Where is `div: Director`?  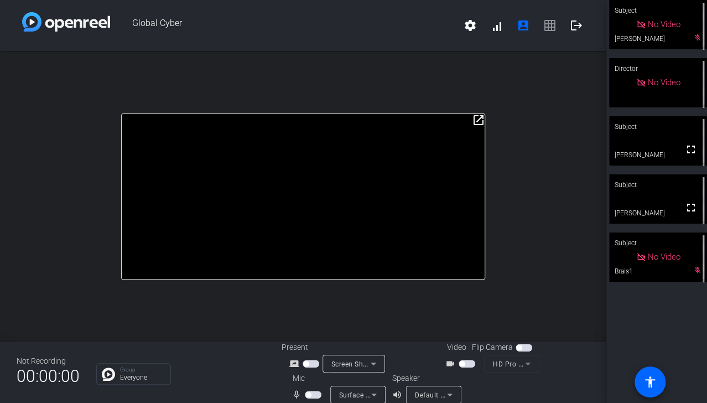 div: Director is located at coordinates (658, 69).